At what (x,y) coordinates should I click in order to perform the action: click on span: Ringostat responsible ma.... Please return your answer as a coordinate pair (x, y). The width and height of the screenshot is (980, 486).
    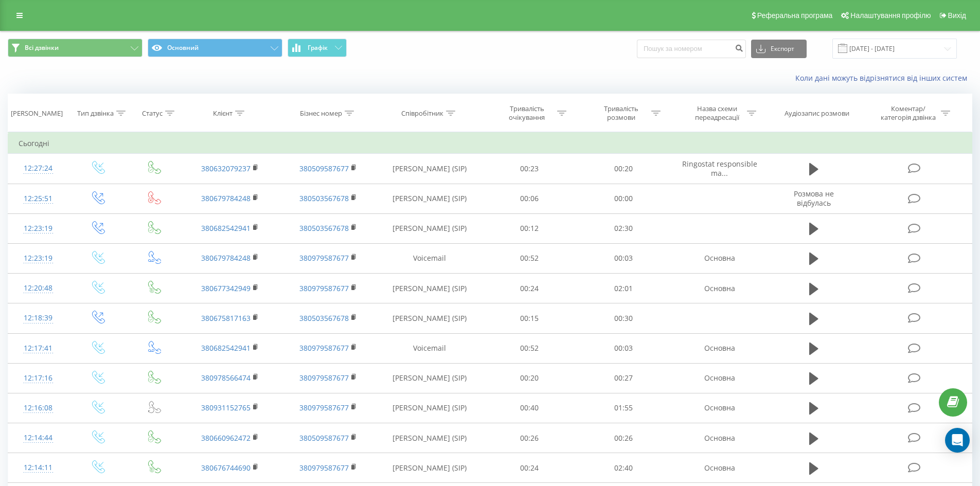
    Looking at the image, I should click on (720, 168).